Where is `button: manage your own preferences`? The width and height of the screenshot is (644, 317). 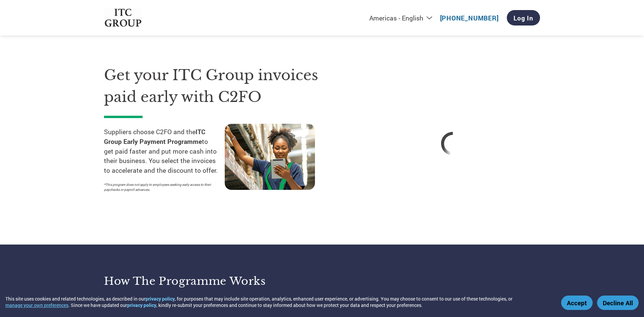 button: manage your own preferences is located at coordinates (37, 305).